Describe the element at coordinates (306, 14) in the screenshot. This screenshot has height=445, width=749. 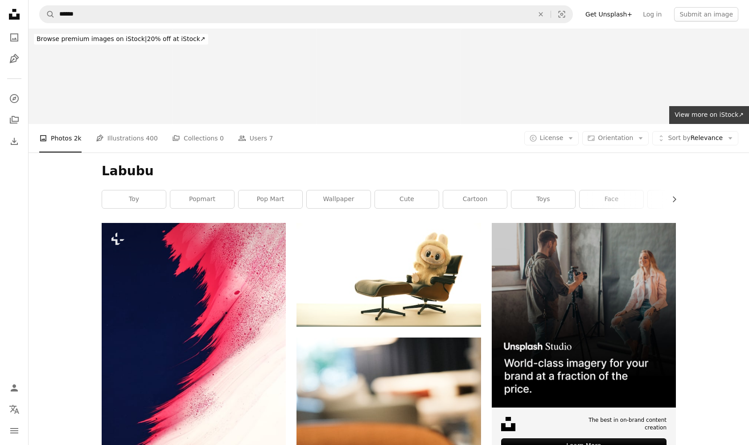
I see `form: Find visuals sitewide` at that location.